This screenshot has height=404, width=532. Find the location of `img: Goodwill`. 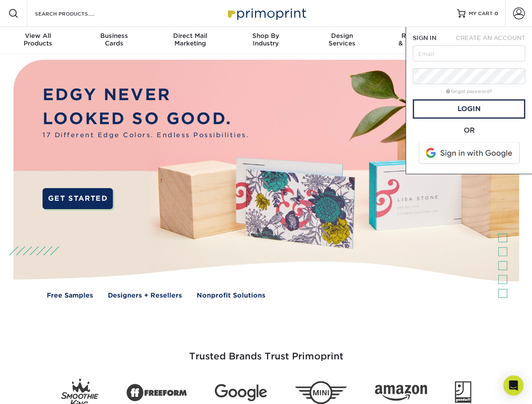

img: Goodwill is located at coordinates (463, 393).